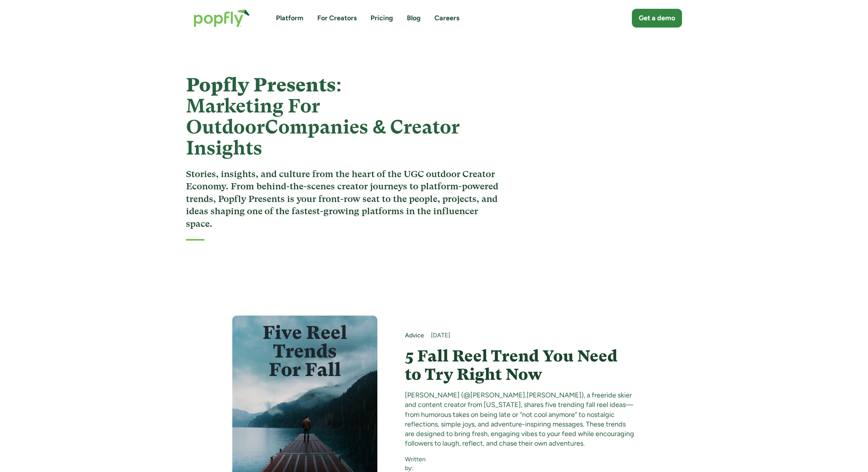  Describe the element at coordinates (657, 18) in the screenshot. I see `a: Get a demo` at that location.